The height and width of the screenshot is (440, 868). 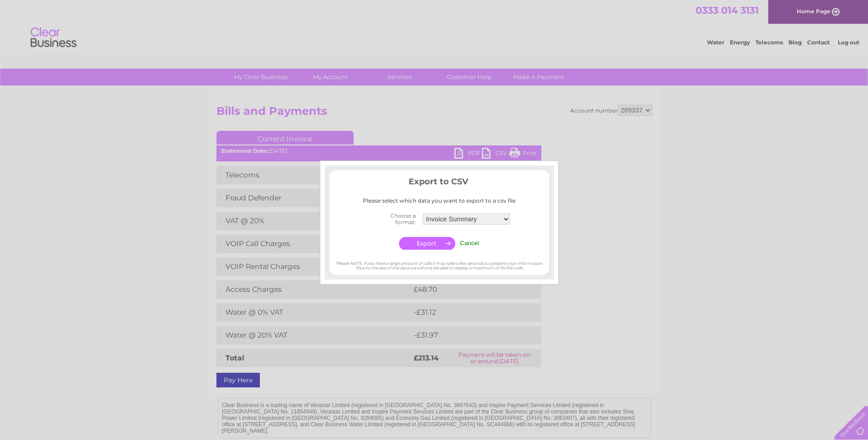 What do you see at coordinates (393, 219) in the screenshot?
I see `th: Choose a format:` at bounding box center [393, 219].